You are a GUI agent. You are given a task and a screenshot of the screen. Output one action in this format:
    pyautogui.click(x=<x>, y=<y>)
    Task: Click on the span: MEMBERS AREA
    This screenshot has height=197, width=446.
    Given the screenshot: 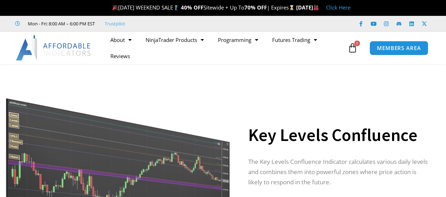 What is the action you would take?
    pyautogui.click(x=399, y=48)
    